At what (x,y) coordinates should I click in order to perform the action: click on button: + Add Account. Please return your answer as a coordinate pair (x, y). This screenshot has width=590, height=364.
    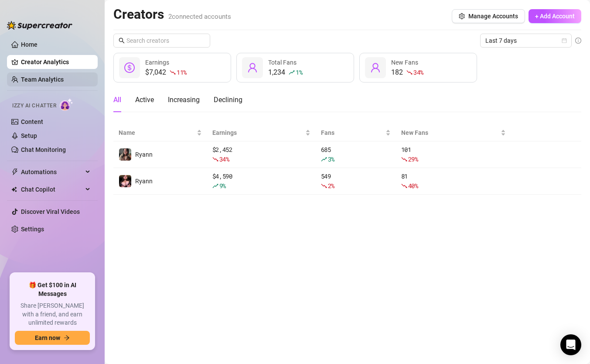
    Looking at the image, I should click on (555, 16).